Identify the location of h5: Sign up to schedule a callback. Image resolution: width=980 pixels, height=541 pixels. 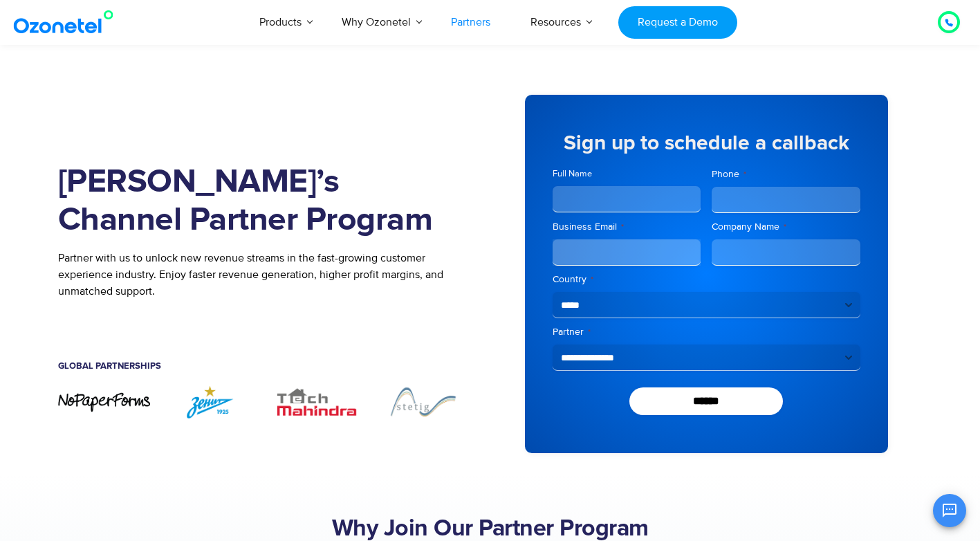
(706, 143).